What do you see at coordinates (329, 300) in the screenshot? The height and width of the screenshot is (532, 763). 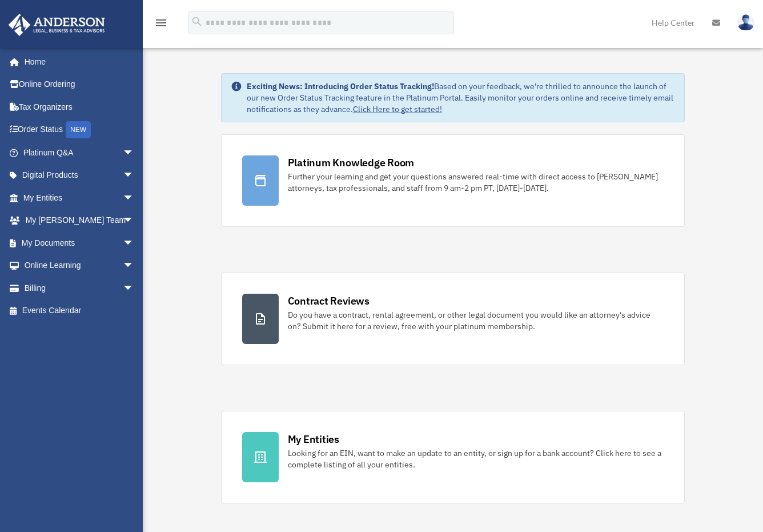 I see `div: Contract Reviews` at bounding box center [329, 300].